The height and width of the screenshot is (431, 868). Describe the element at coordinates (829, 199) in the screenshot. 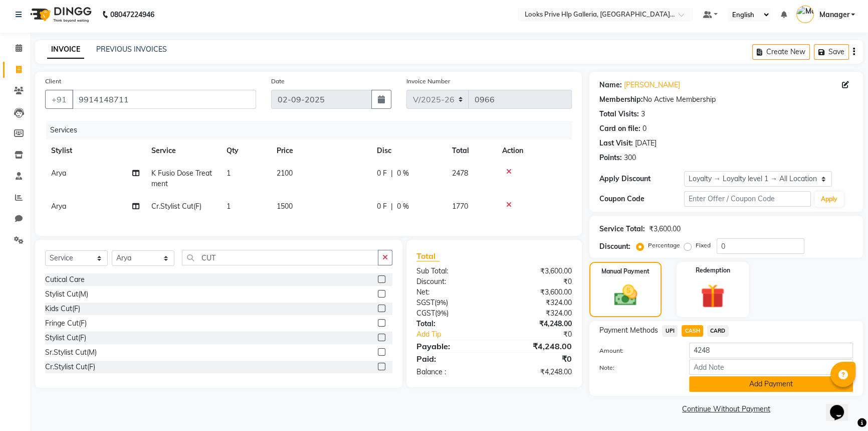

I see `button: Apply` at that location.